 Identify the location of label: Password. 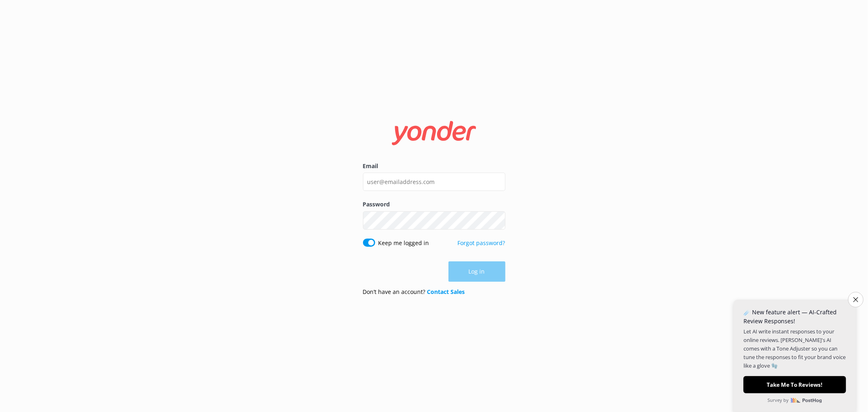
(434, 205).